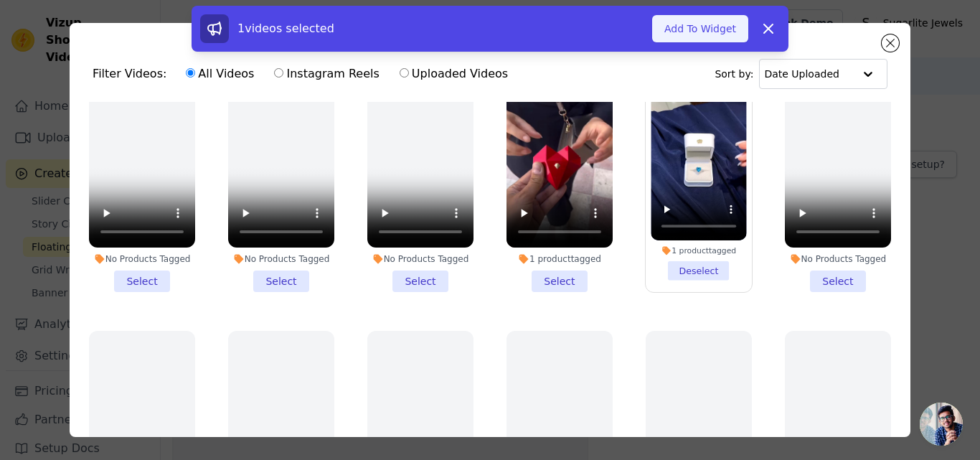 The height and width of the screenshot is (460, 980). Describe the element at coordinates (305, 74) in the screenshot. I see `div: Filter Videos:` at that location.